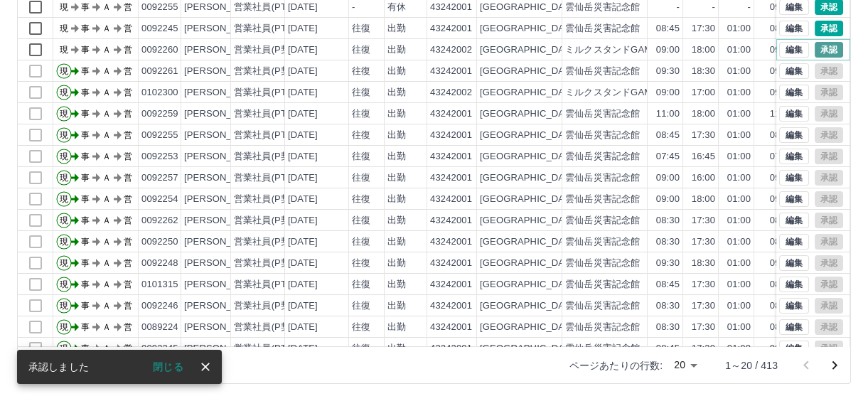 This screenshot has width=868, height=401. What do you see at coordinates (703, 92) in the screenshot?
I see `div: 17:00` at bounding box center [703, 92].